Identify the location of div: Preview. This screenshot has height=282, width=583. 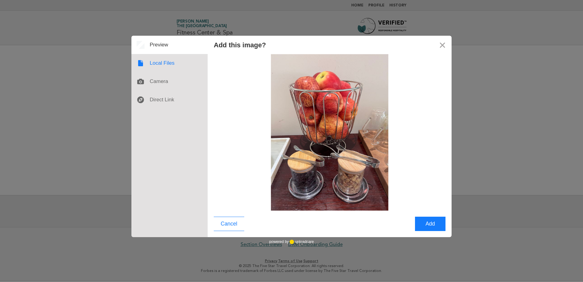
(170, 45).